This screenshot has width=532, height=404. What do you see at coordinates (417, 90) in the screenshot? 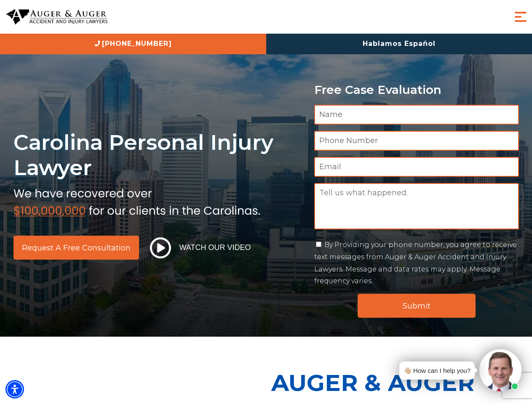
I see `p: Free Case Evaluation` at bounding box center [417, 90].